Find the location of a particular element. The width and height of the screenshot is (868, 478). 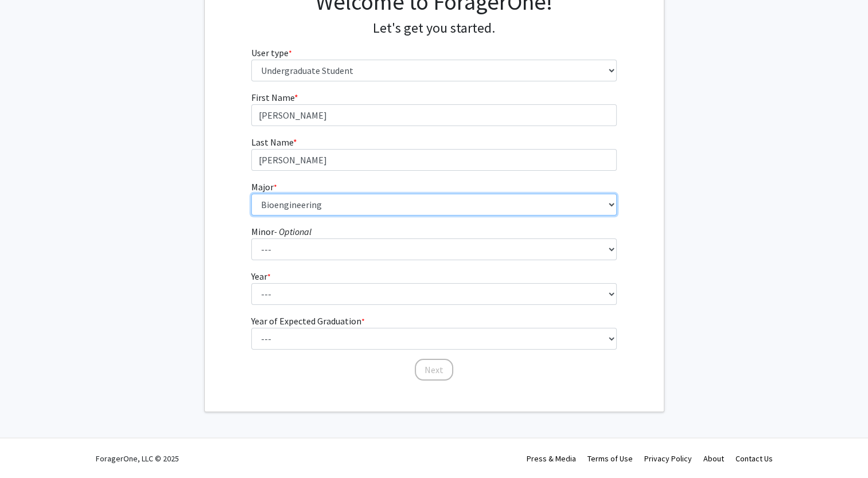

a: Terms of Use is located at coordinates (609, 458).